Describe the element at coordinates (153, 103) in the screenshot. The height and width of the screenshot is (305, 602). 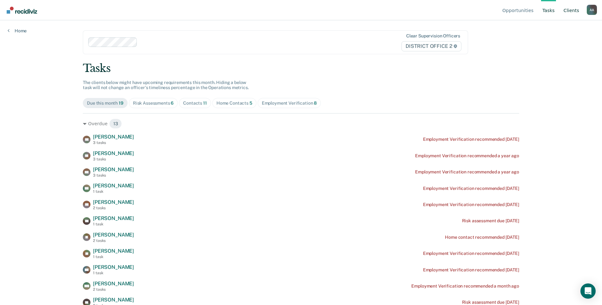
I see `div: Risk Assessments` at that location.